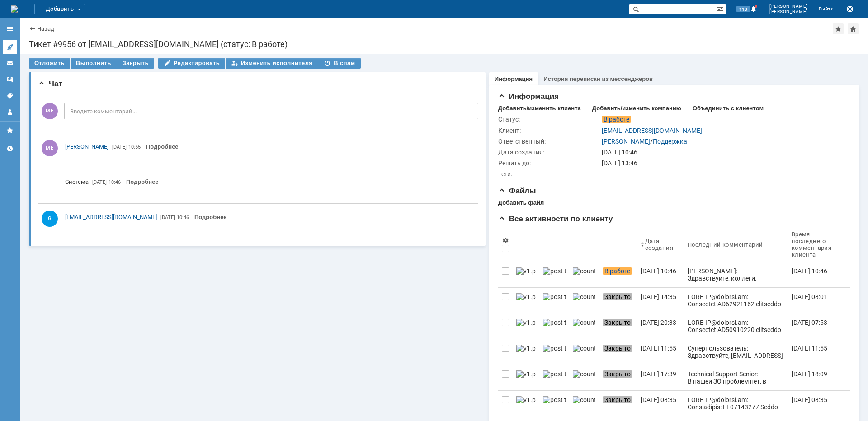 The image size is (868, 421). I want to click on div: Клиент:, so click(549, 130).